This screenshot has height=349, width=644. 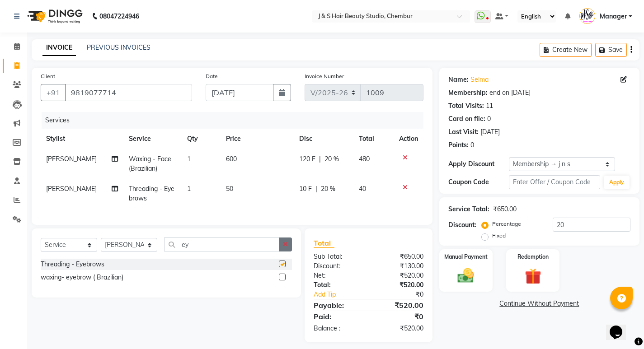 I want to click on a: Add Tip, so click(x=343, y=294).